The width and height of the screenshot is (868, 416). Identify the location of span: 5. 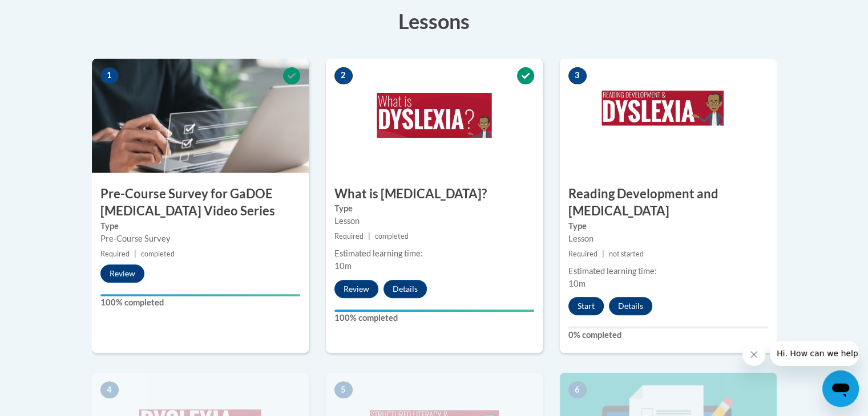
(344, 390).